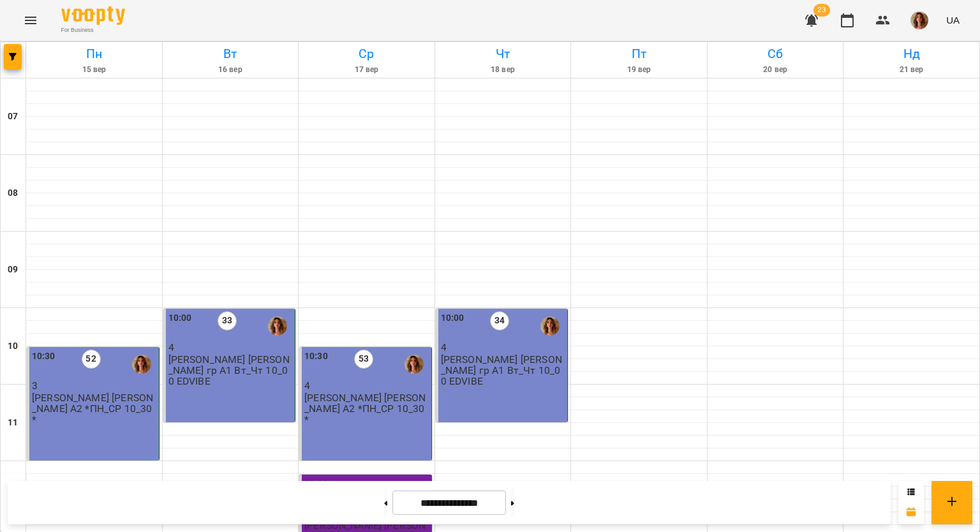 The image size is (980, 532). Describe the element at coordinates (500, 321) in the screenshot. I see `label: 34` at that location.